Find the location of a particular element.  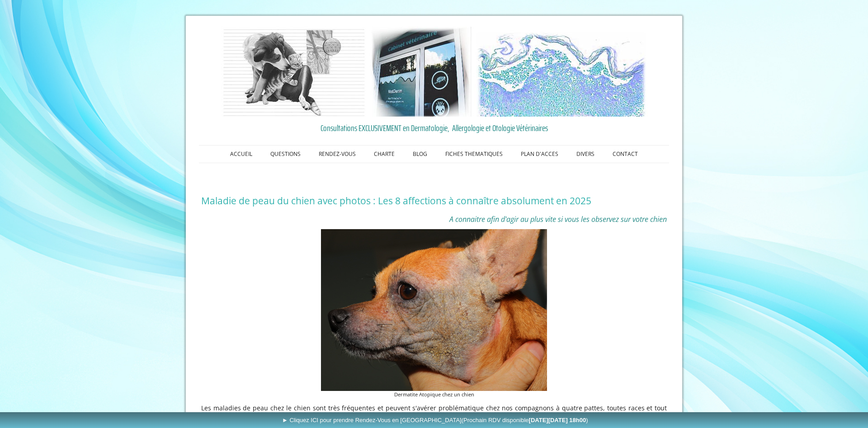

a: FICHES THEMATIQUES is located at coordinates (474, 154).